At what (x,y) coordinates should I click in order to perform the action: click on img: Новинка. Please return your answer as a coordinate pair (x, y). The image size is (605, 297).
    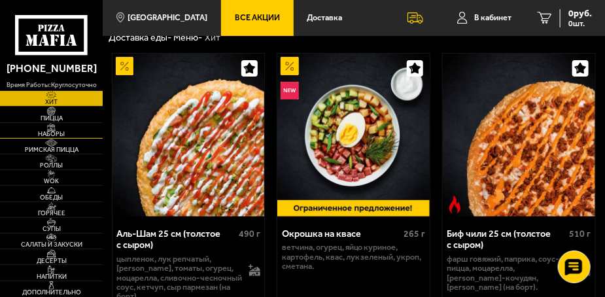
    Looking at the image, I should click on (289, 90).